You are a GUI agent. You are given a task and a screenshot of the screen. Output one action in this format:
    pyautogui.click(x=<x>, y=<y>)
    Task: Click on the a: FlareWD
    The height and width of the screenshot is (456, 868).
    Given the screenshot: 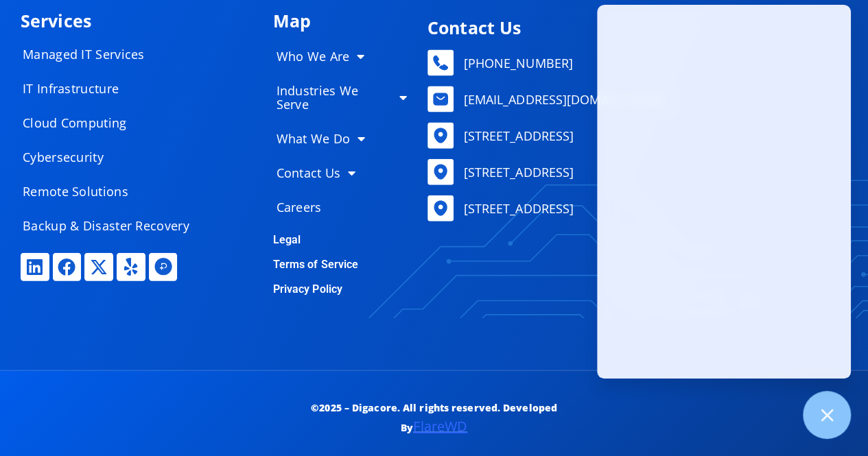 What is the action you would take?
    pyautogui.click(x=440, y=426)
    